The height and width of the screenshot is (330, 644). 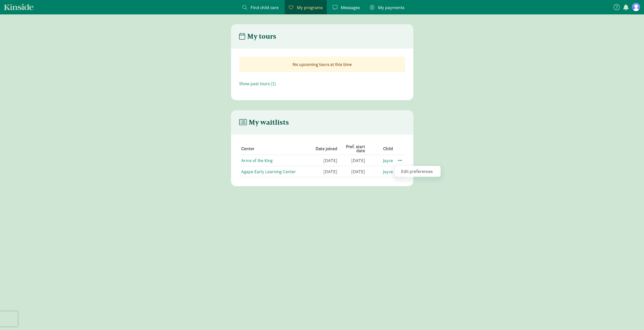 I want to click on div: Edit preferences, so click(x=418, y=171).